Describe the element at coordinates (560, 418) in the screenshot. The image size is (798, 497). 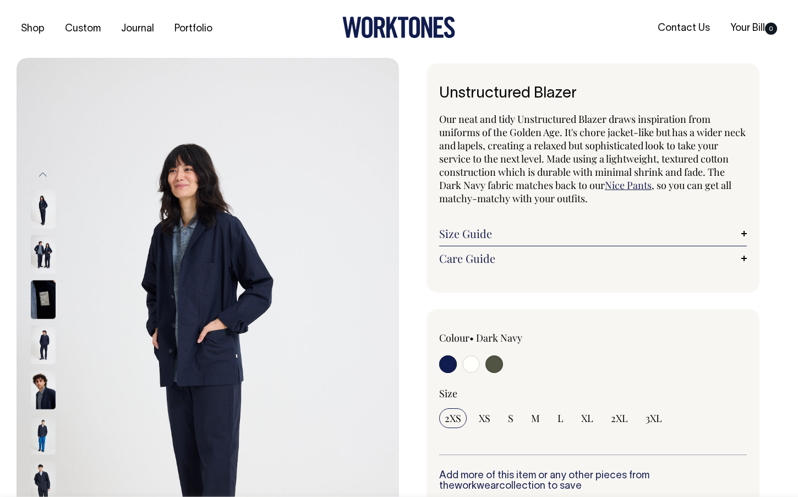
I see `span: L` at that location.